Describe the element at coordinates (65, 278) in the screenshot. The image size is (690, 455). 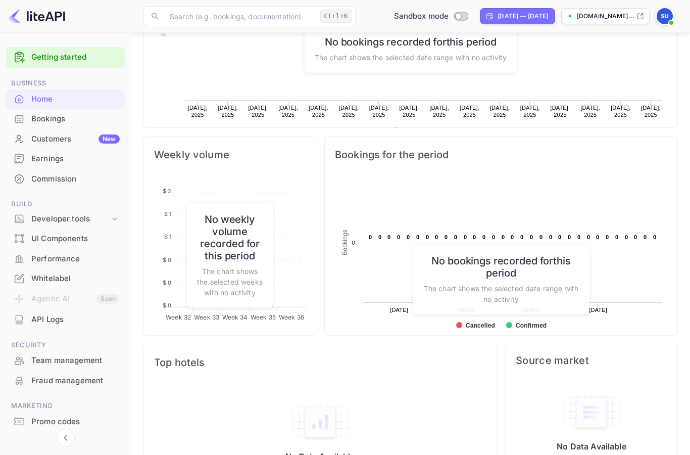
I see `a: Whitelabel` at that location.